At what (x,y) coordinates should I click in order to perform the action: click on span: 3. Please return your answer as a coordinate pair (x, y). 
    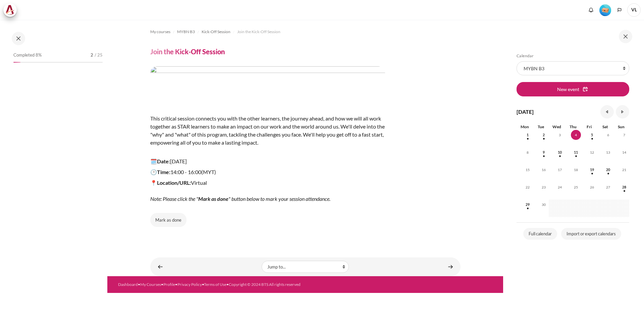
    Looking at the image, I should click on (560, 135).